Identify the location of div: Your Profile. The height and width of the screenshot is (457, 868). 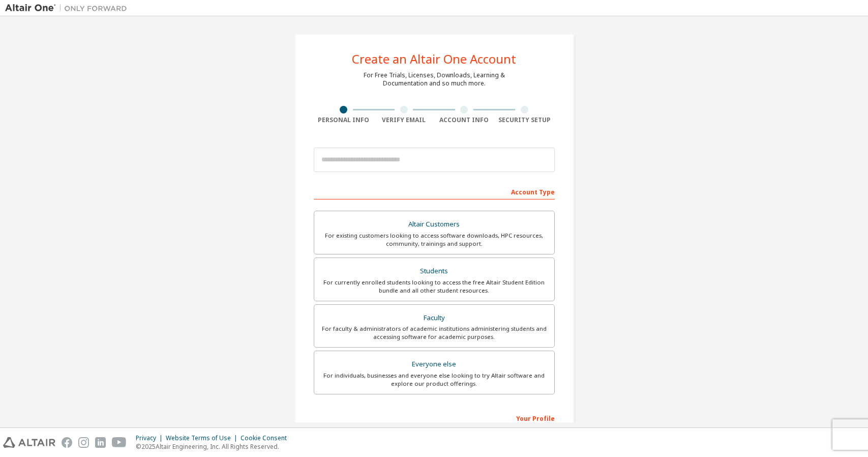
(434, 418).